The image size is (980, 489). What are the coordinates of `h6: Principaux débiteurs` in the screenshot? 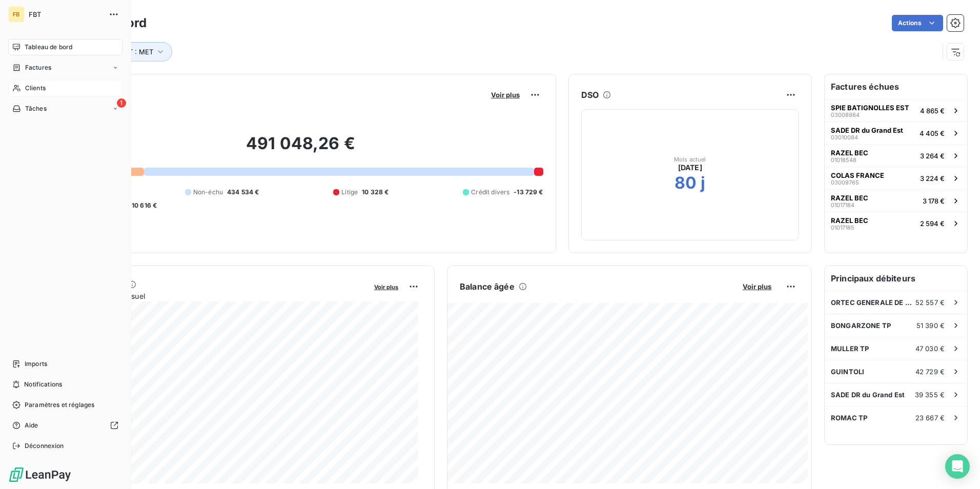 It's located at (896, 279).